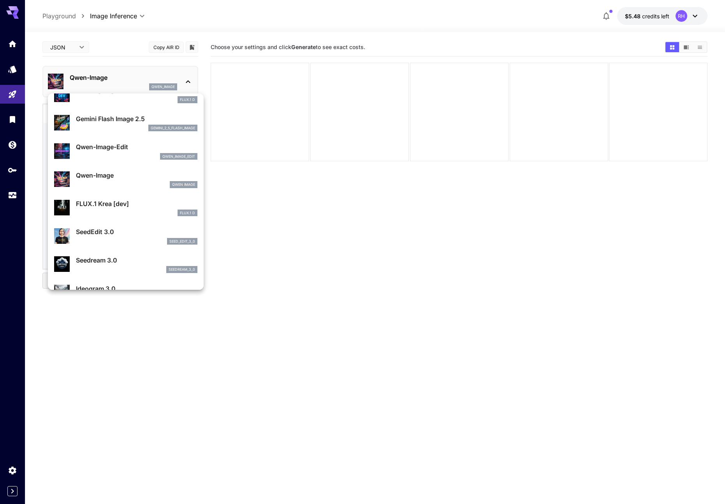 The width and height of the screenshot is (725, 504). Describe the element at coordinates (137, 232) in the screenshot. I see `p: SeedEdit 3.0` at that location.